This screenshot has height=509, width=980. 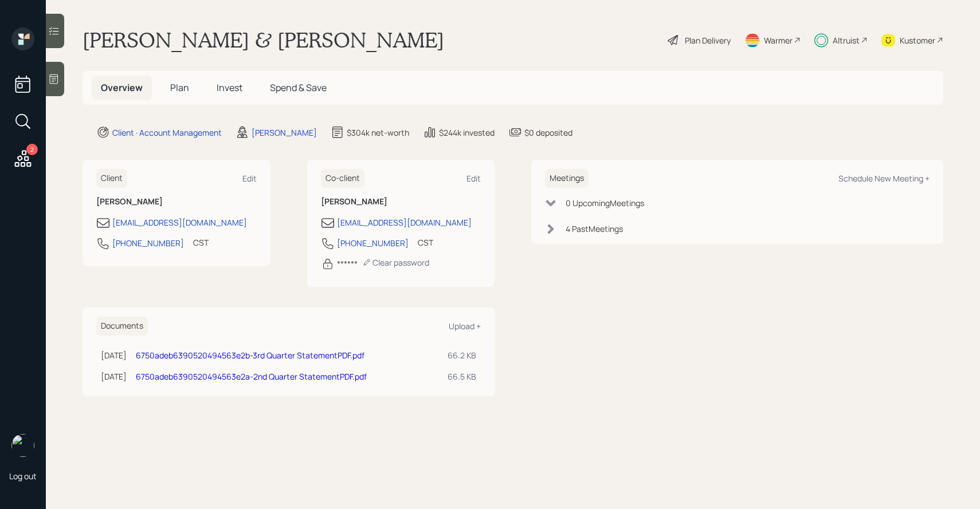 What do you see at coordinates (883, 178) in the screenshot?
I see `div: Schedule New Meeting +` at bounding box center [883, 178].